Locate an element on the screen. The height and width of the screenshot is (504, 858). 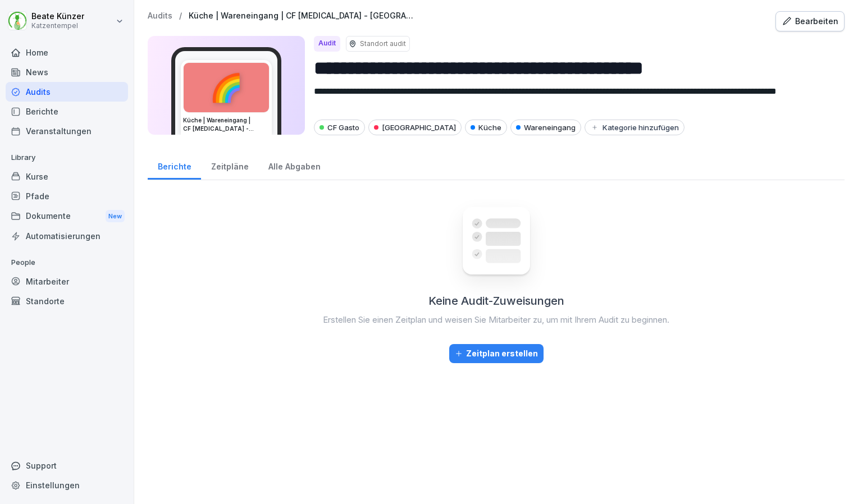
a: Alle Abgaben is located at coordinates (294, 165).